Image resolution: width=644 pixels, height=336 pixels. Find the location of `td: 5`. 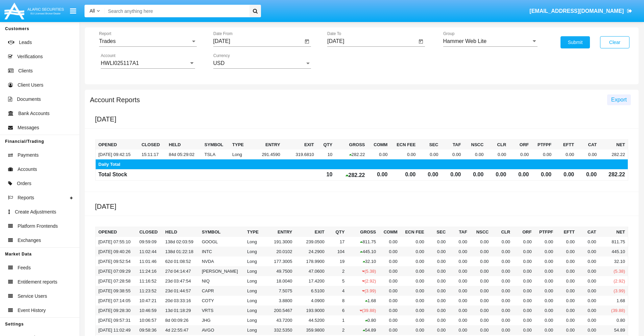

td: 5 is located at coordinates (337, 280).